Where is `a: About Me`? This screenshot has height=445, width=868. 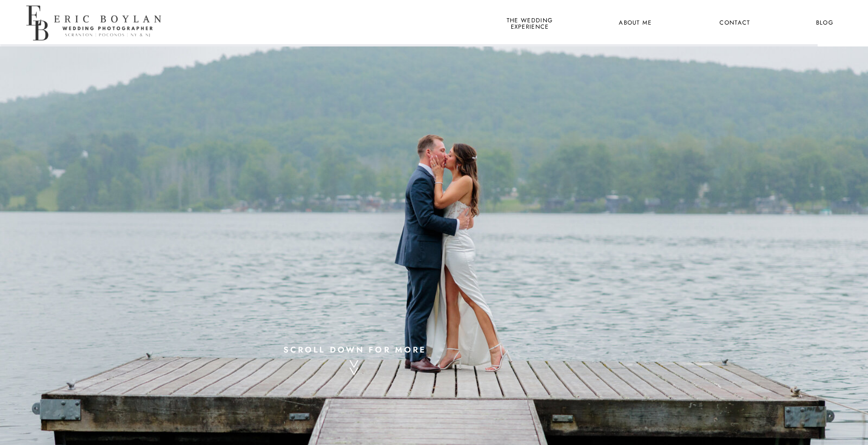
a: About Me is located at coordinates (635, 23).